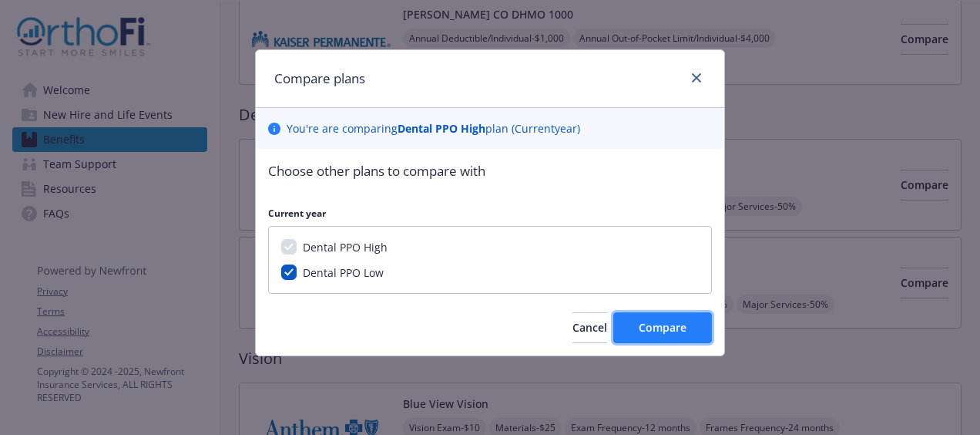 This screenshot has height=435, width=980. I want to click on span: Dental PPO Low, so click(343, 273).